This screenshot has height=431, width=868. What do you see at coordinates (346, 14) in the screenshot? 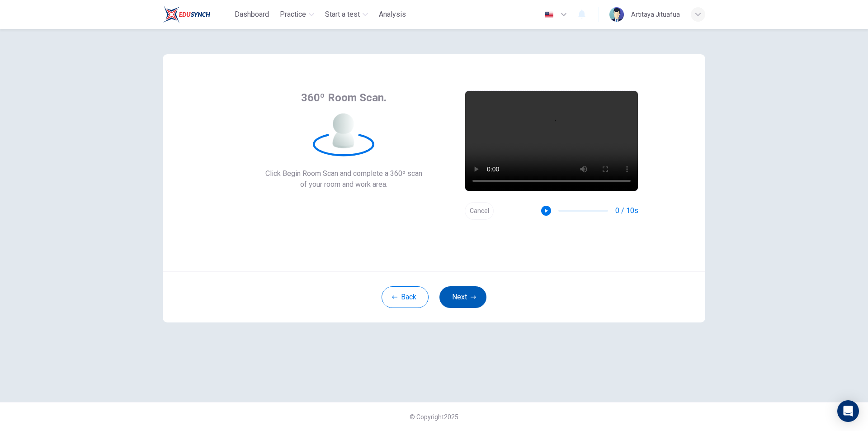
I see `button: Start a test` at bounding box center [346, 14].